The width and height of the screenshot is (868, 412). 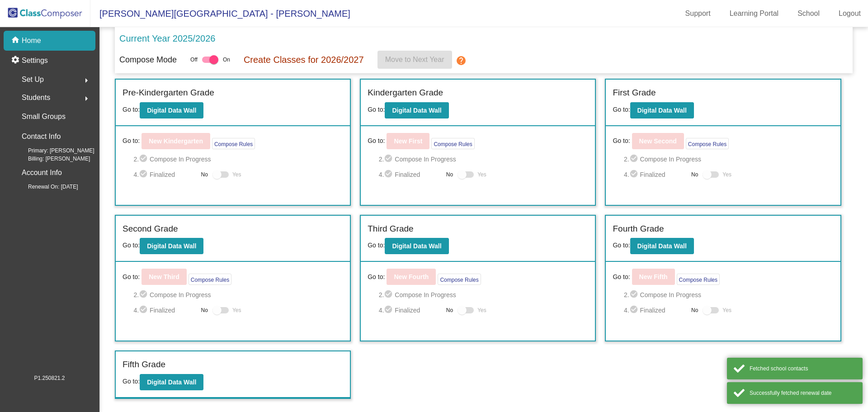 I want to click on p: Settings, so click(x=35, y=61).